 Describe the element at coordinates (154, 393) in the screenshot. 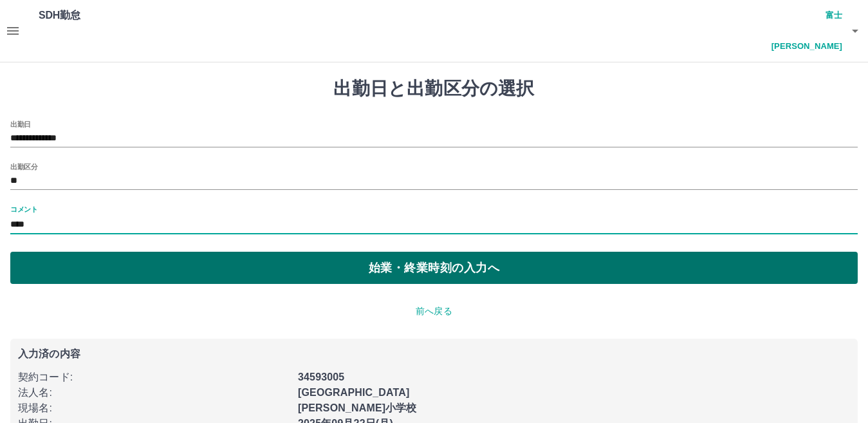

I see `p: 法人名 :` at that location.